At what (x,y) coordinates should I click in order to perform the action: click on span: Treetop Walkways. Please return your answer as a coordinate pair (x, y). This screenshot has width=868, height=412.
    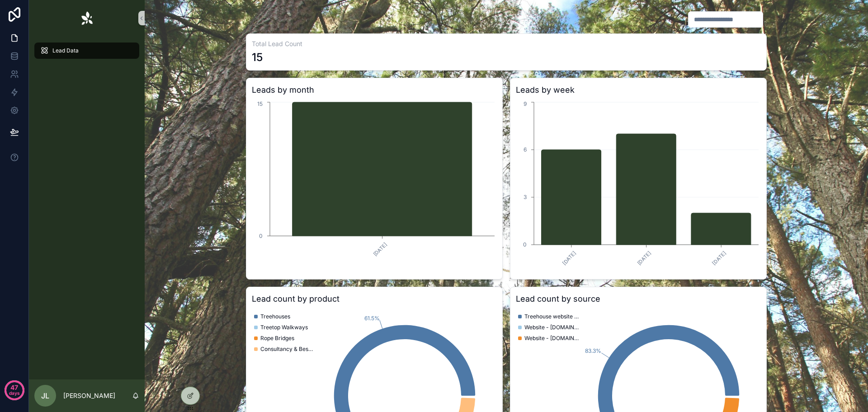
    Looking at the image, I should click on (284, 327).